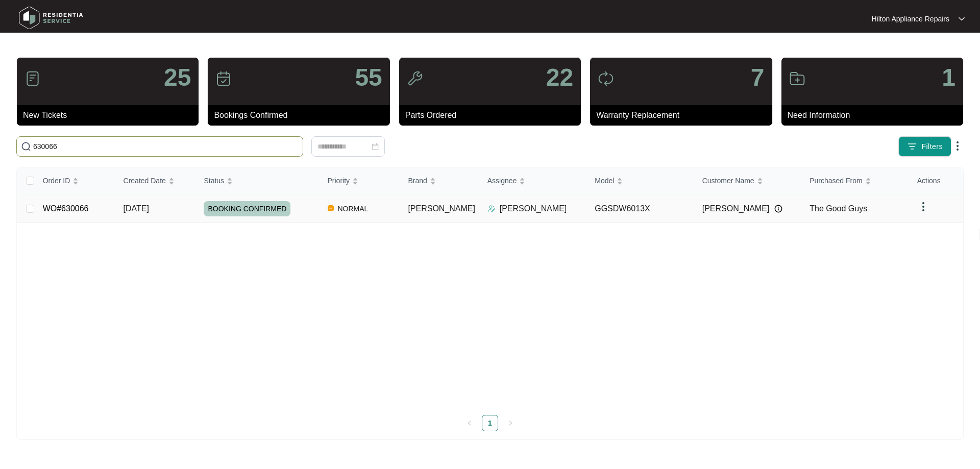  Describe the element at coordinates (257, 181) in the screenshot. I see `th: Status` at that location.